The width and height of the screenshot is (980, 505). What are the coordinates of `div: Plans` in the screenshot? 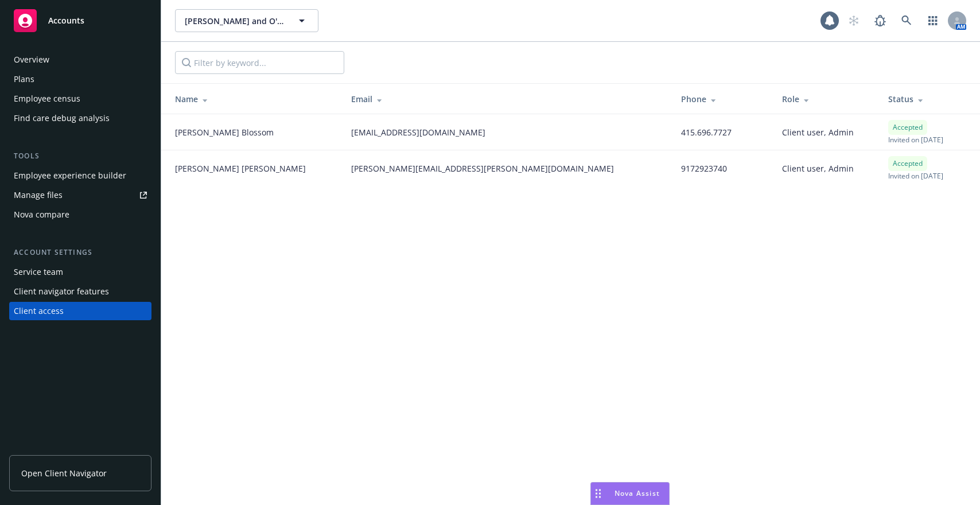 It's located at (24, 79).